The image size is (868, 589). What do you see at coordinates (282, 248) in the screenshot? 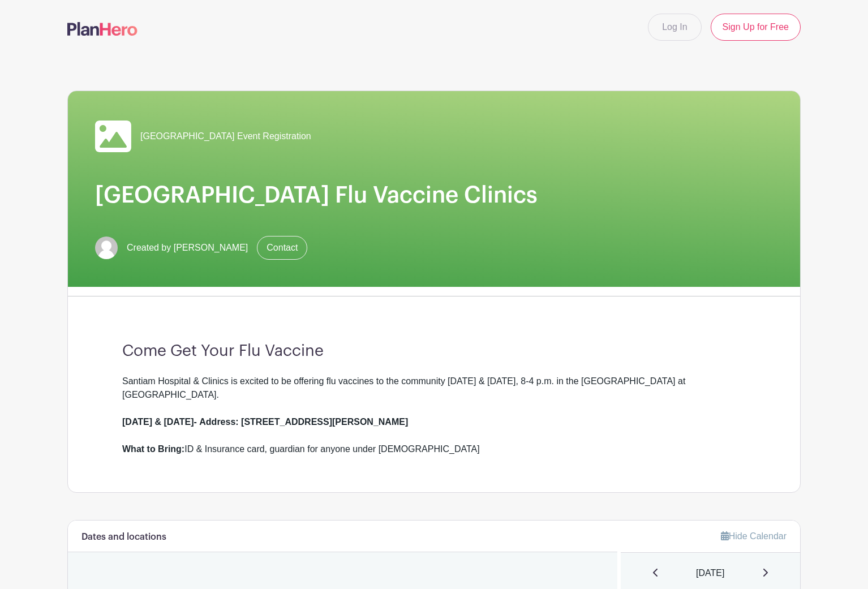
I see `a: Contact` at bounding box center [282, 248].